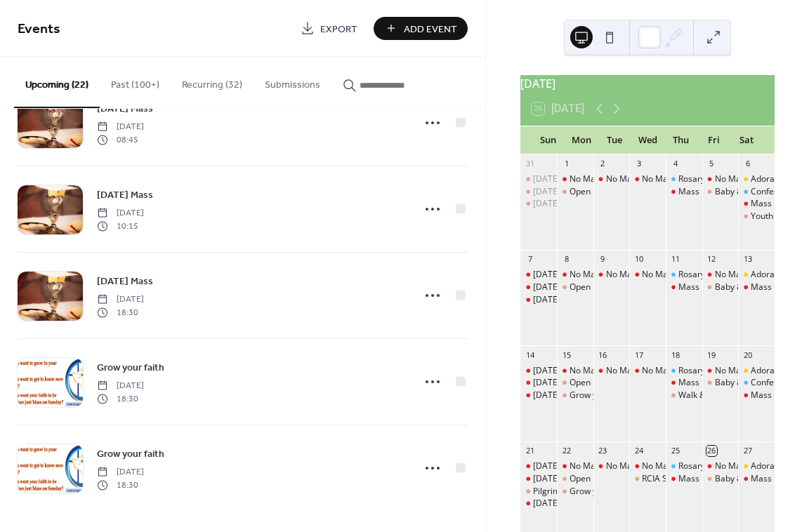  I want to click on span: 10:15, so click(120, 226).